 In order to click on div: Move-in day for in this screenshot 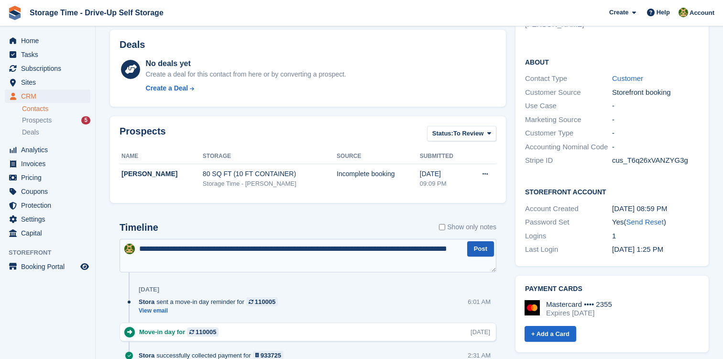, I will do `click(181, 331)`.